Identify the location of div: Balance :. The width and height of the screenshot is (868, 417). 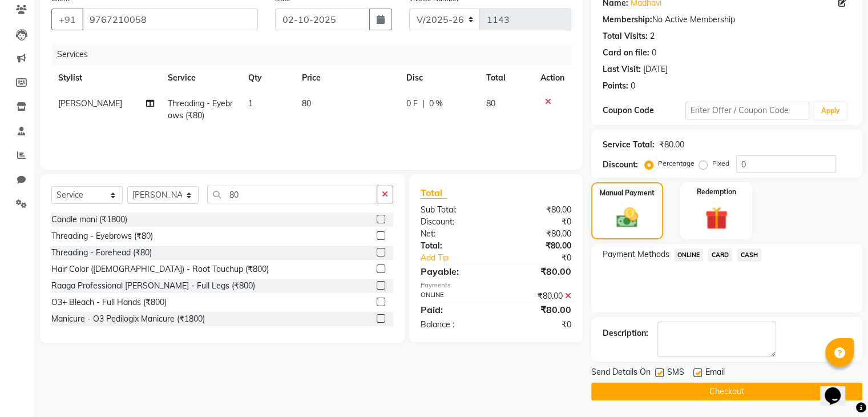
(454, 324).